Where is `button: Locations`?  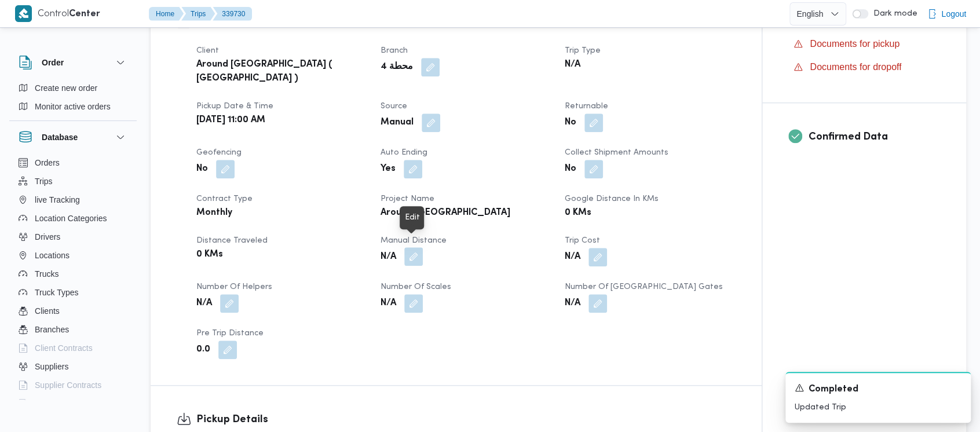
button: Locations is located at coordinates (73, 256).